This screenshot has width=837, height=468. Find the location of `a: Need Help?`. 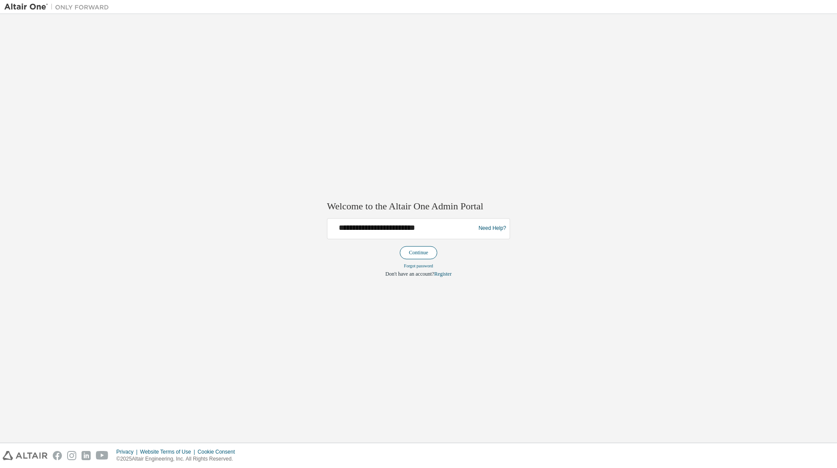

a: Need Help? is located at coordinates (492, 228).